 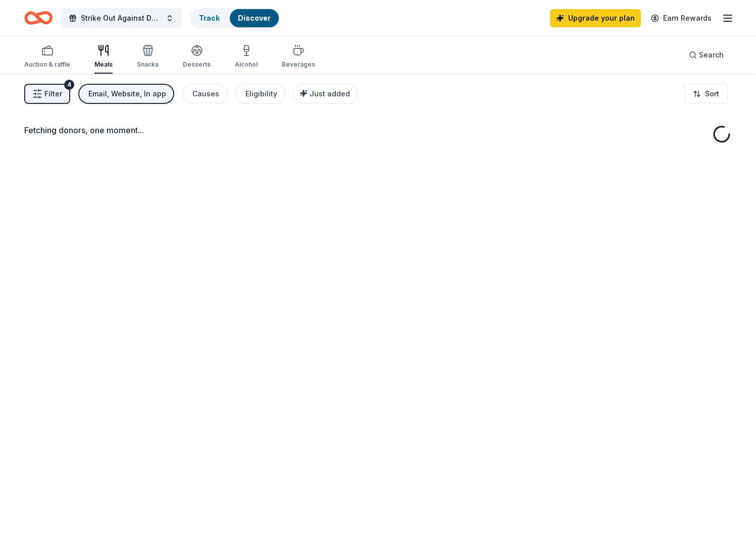 What do you see at coordinates (378, 130) in the screenshot?
I see `div: Fetching donors, one moment...` at bounding box center [378, 130].